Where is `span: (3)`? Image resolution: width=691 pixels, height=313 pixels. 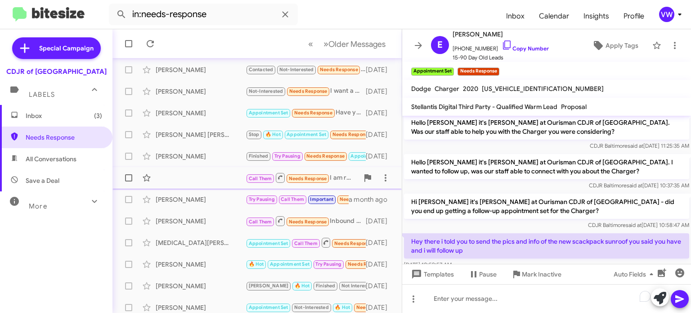
span: (3) is located at coordinates (98, 116).